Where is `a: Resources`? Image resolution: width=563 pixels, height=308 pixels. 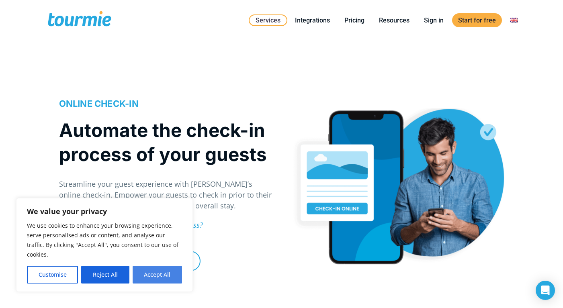
a: Resources is located at coordinates (394, 20).